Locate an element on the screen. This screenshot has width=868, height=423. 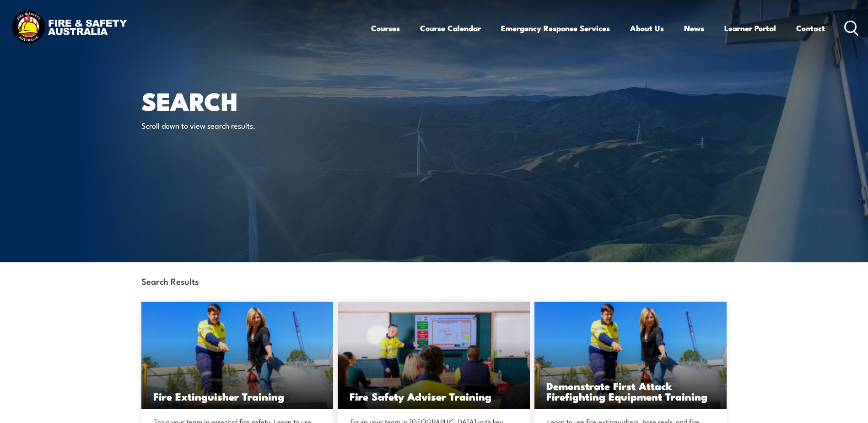
a: Courses is located at coordinates (385, 28).